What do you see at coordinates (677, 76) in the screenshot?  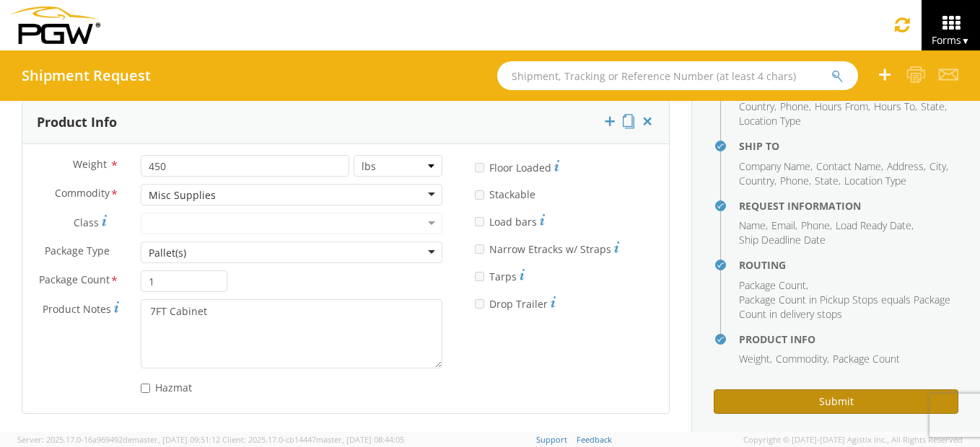 I see `input: Shipment, Tracking or Reference Number (at least 4 chars)` at bounding box center [677, 76].